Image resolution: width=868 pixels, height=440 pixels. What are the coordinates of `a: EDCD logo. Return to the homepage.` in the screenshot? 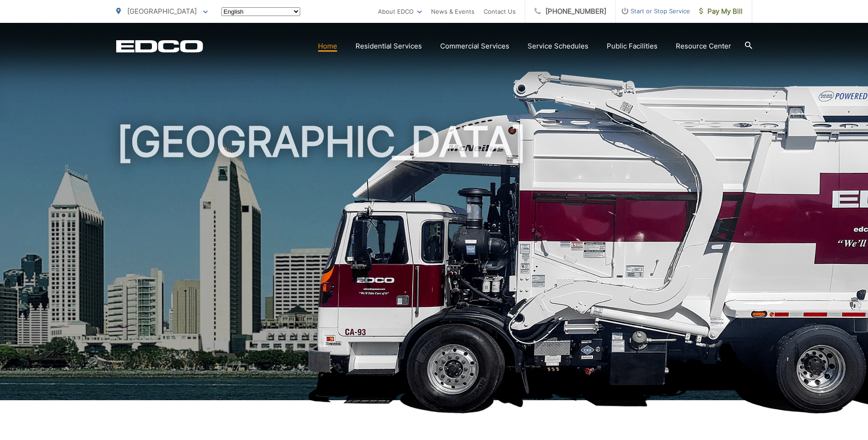 It's located at (160, 46).